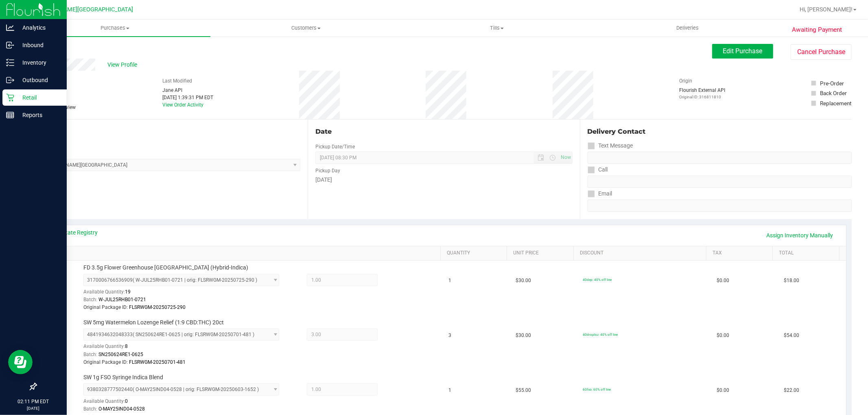 This screenshot has height=415, width=868. Describe the element at coordinates (39, 80) in the screenshot. I see `p: Outbound` at that location.